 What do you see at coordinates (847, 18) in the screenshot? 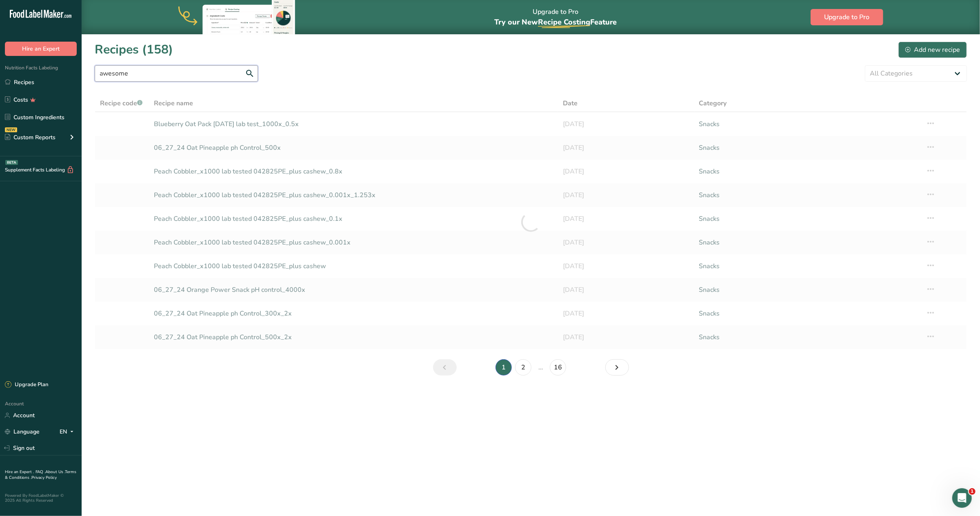
I see `span: Upgrade to Pro` at bounding box center [847, 18].